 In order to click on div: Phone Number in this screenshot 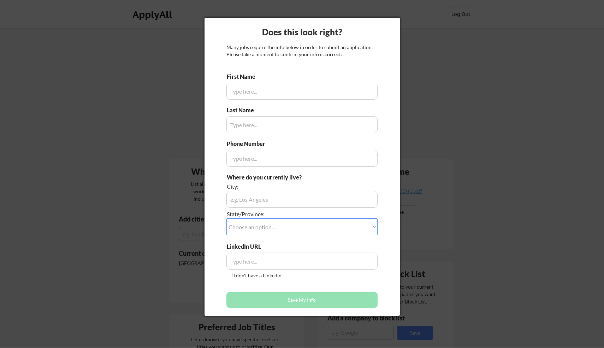, I will do `click(248, 144)`.